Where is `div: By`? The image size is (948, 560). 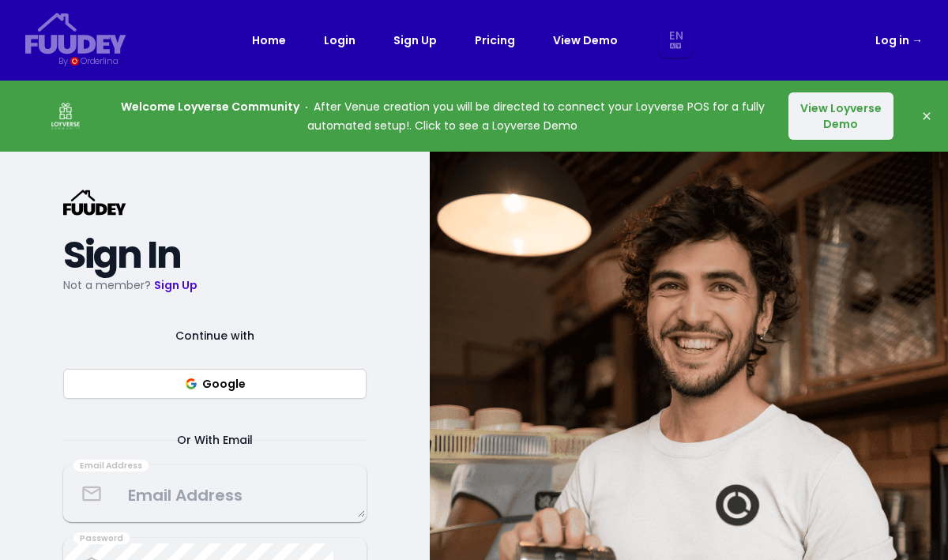 div: By is located at coordinates (62, 61).